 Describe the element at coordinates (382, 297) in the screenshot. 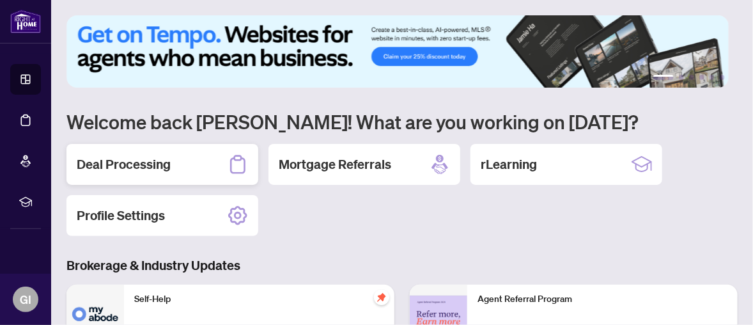

I see `span: pushpin` at that location.